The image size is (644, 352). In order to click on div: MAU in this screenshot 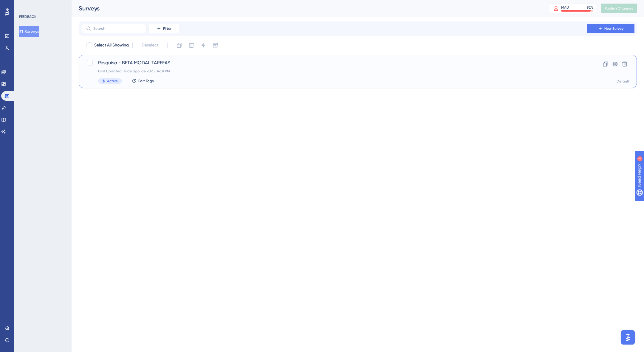, I will do `click(565, 8)`.